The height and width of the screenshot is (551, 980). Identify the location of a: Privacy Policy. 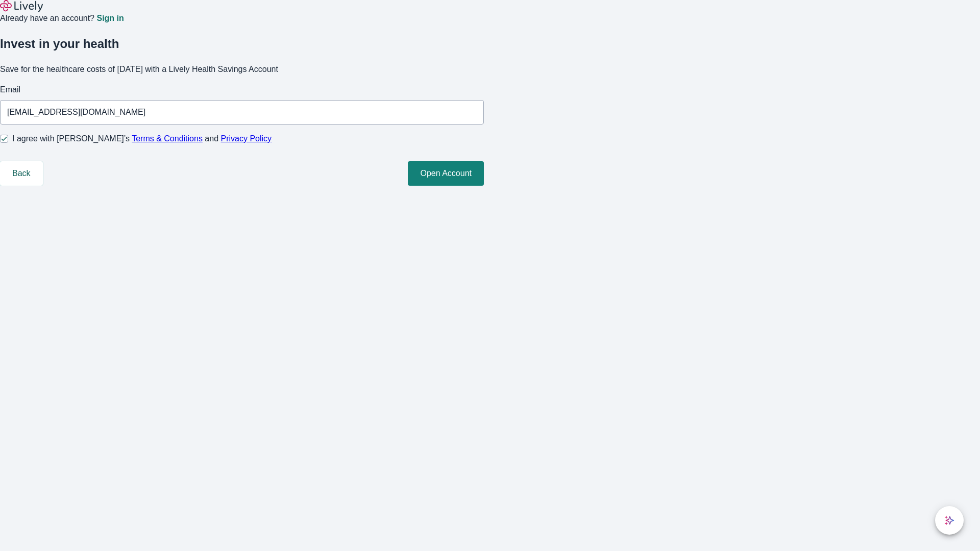
(246, 138).